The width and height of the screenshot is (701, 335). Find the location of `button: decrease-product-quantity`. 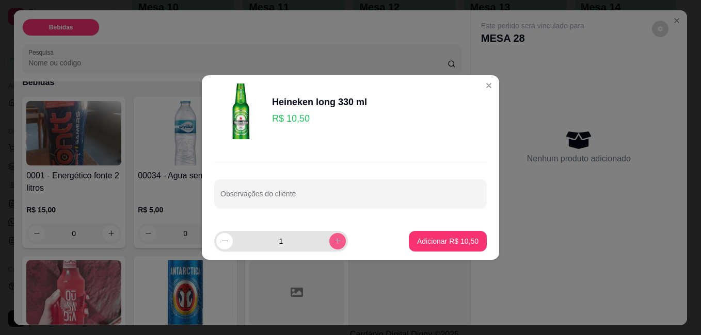

button: decrease-product-quantity is located at coordinates (224, 241).